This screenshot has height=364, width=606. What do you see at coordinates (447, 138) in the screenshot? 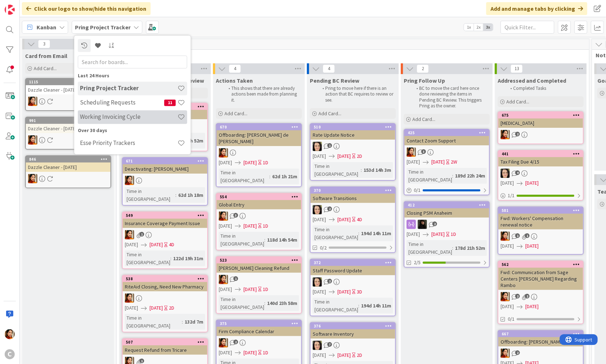
I see `div: 425Contact Zoom Support` at bounding box center [447, 138].